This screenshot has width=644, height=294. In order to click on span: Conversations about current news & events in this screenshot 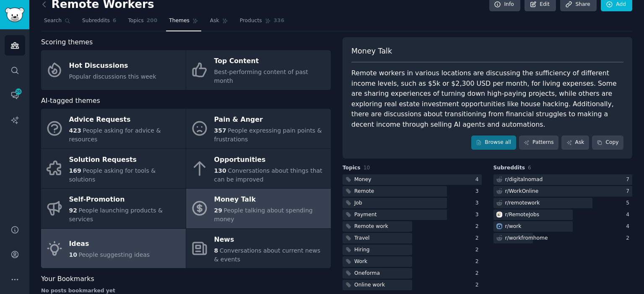, I will do `click(267, 255)`.